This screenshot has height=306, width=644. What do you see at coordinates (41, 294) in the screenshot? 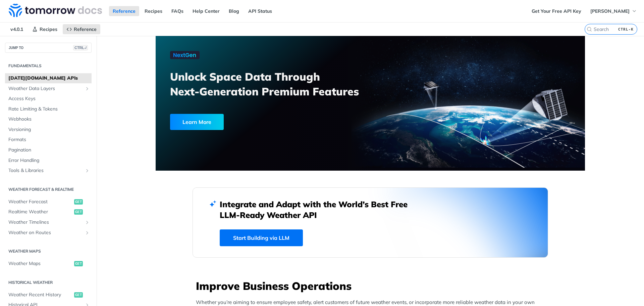
I see `span: Weather Recent History` at bounding box center [41, 294].